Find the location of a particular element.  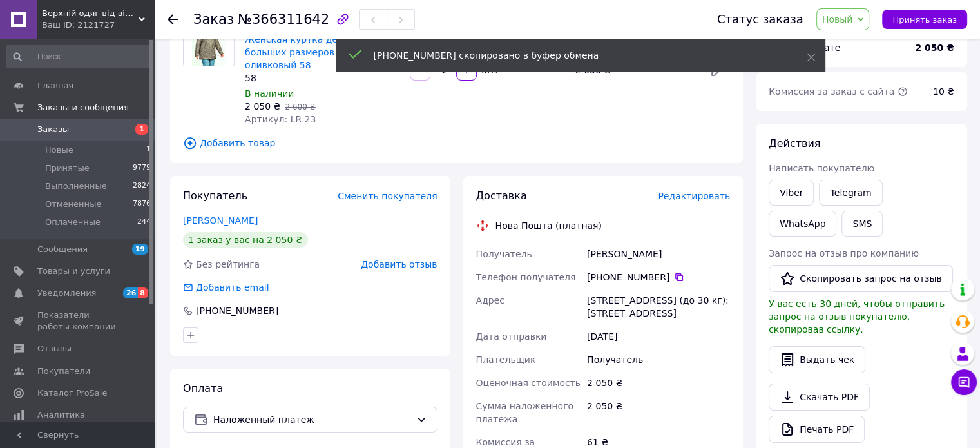

span: Выполненные is located at coordinates (76, 186).